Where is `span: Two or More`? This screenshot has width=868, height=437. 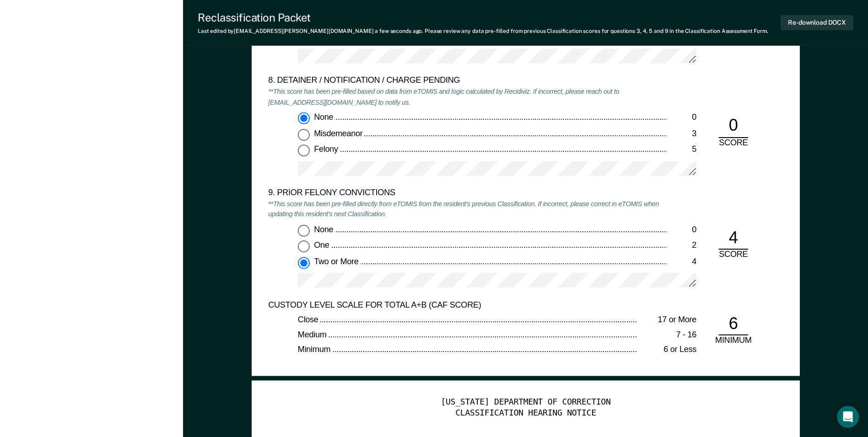
span: Two or More is located at coordinates (337, 261).